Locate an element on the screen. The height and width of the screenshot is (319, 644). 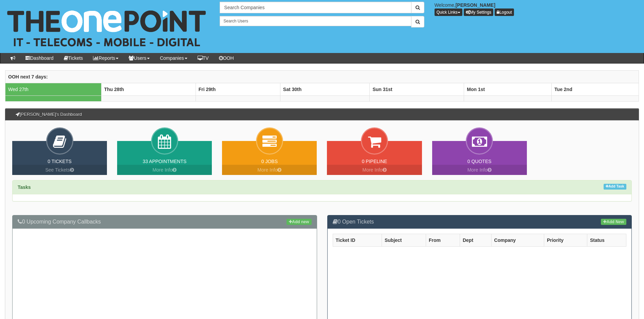
th: Status is located at coordinates (606, 240).